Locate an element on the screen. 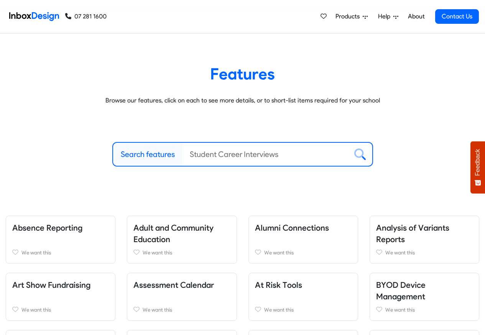 The height and width of the screenshot is (335, 485). div: Adult and Community Education is located at coordinates (182, 239).